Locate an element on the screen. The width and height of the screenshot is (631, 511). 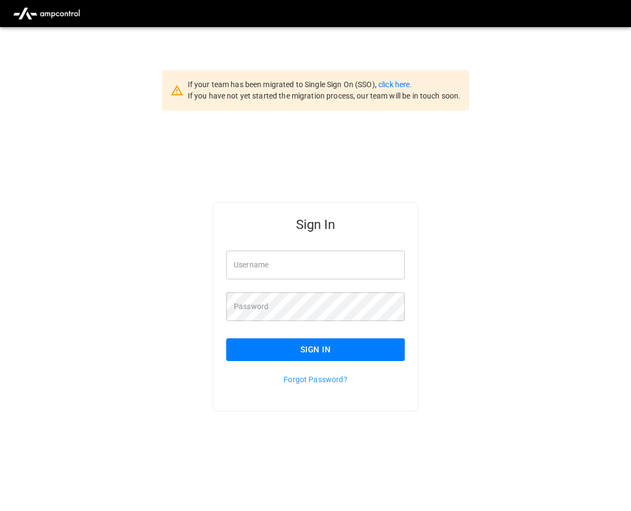
span: If you have not yet started the migration process, our team will be in touch soon. is located at coordinates (324, 96).